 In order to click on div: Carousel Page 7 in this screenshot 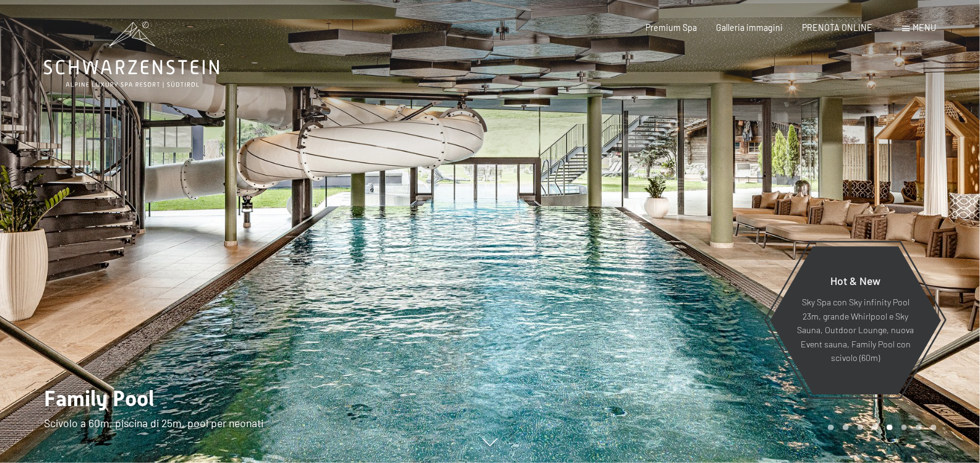, I will do `click(919, 428)`.